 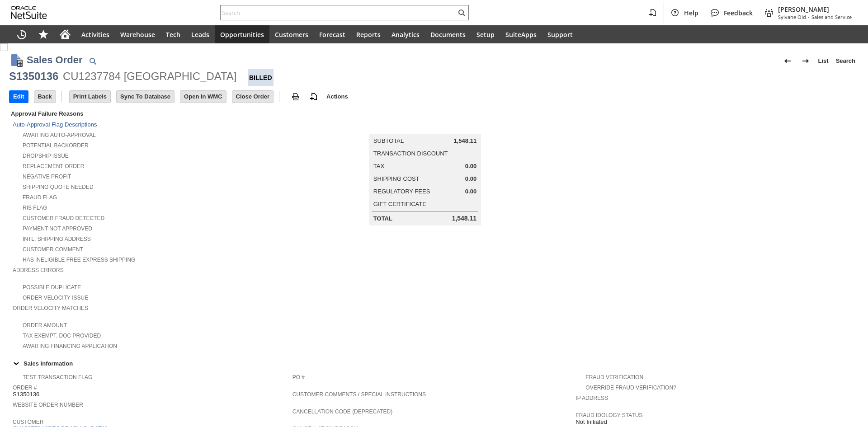 What do you see at coordinates (738, 12) in the screenshot?
I see `span: Feedback` at bounding box center [738, 12].